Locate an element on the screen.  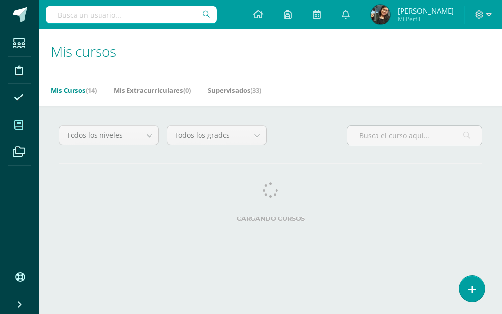
span: (14) is located at coordinates (91, 90).